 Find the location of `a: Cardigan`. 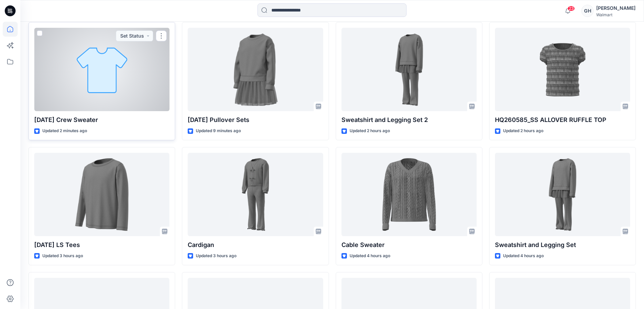

a: Cardigan is located at coordinates (255, 195).